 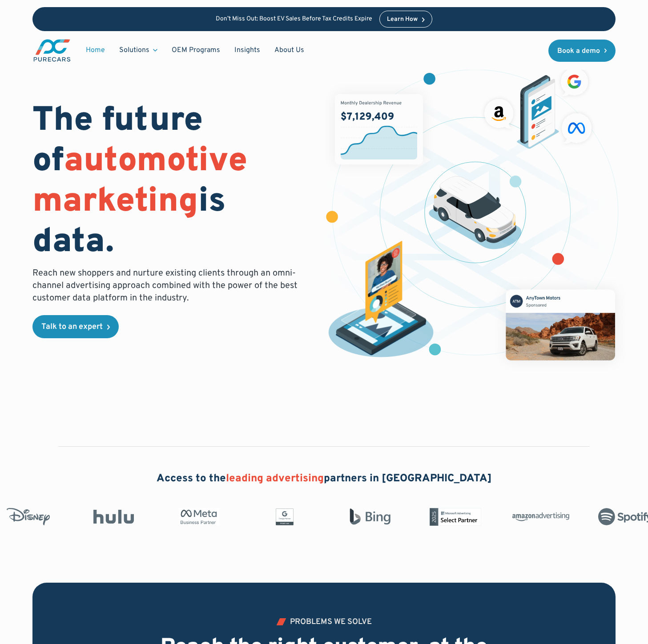 I want to click on p: Reach new shoppers and nurture existing clients through an omni-channel advertising approach comb..., so click(x=168, y=286).